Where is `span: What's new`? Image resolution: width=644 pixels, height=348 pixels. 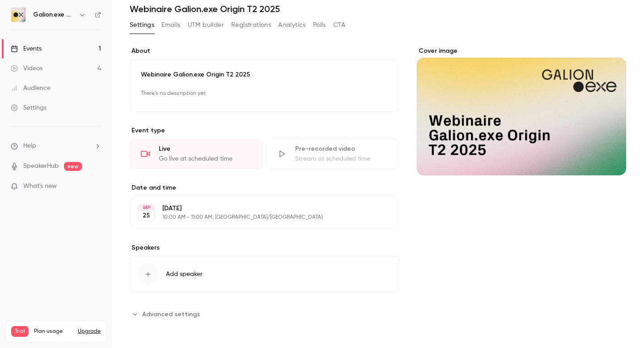 span: What's new is located at coordinates (40, 186).